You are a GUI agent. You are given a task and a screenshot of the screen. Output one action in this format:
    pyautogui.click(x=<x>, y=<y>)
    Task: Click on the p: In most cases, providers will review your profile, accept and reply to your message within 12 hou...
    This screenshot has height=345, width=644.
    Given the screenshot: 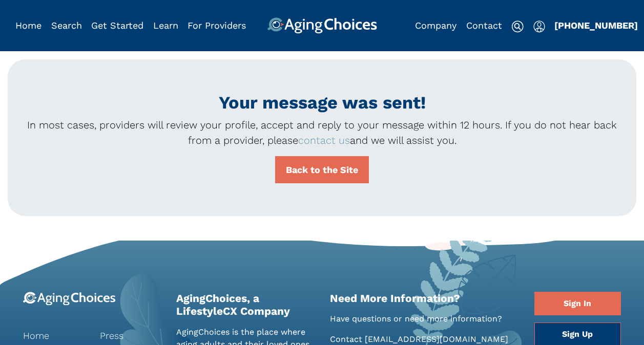 What is the action you would take?
    pyautogui.click(x=322, y=133)
    